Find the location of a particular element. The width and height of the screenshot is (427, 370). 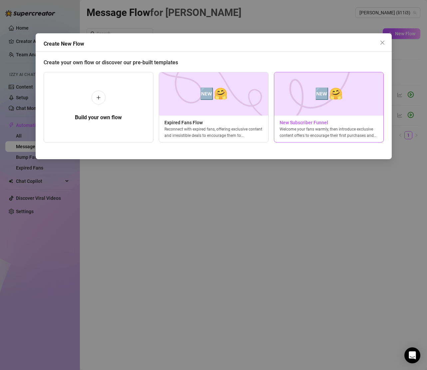

button: Close is located at coordinates (383, 43).